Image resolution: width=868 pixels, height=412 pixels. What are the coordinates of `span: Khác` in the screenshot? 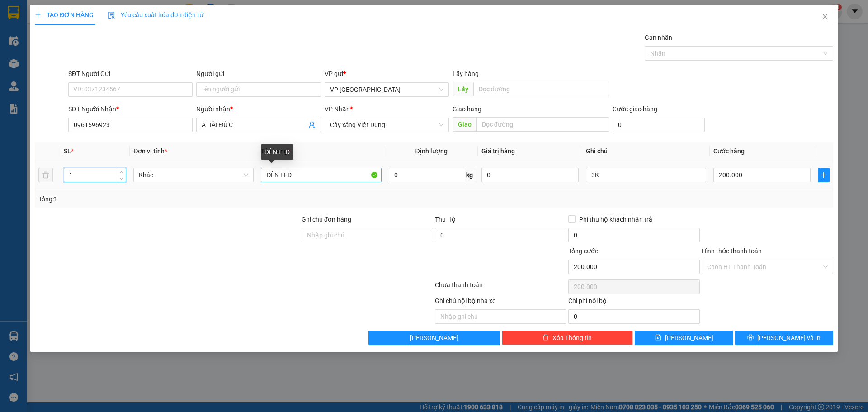 It's located at (194, 175).